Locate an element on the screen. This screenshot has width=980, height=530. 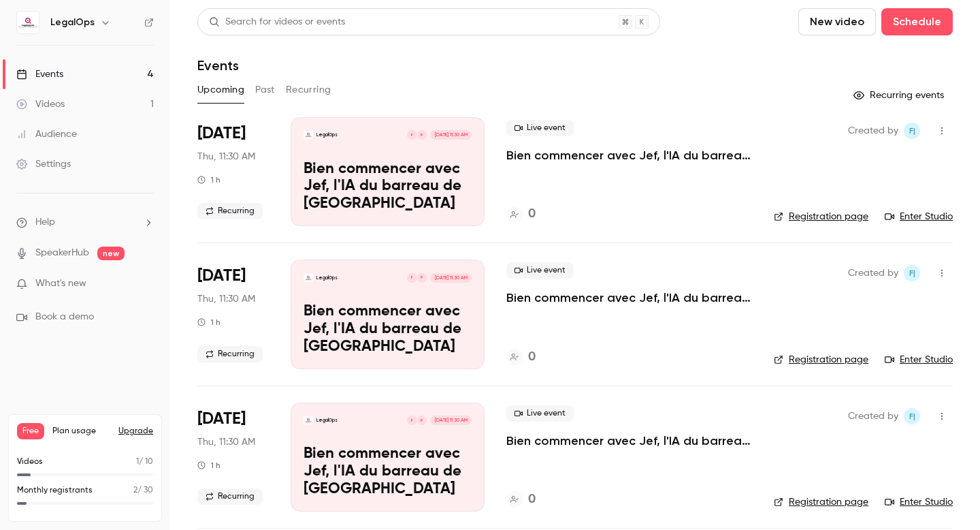
span: Free is located at coordinates (31, 431).